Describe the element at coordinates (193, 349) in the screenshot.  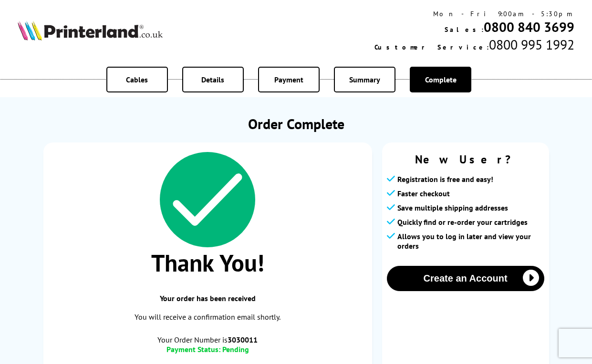
I see `span: Payment Status:` at that location.